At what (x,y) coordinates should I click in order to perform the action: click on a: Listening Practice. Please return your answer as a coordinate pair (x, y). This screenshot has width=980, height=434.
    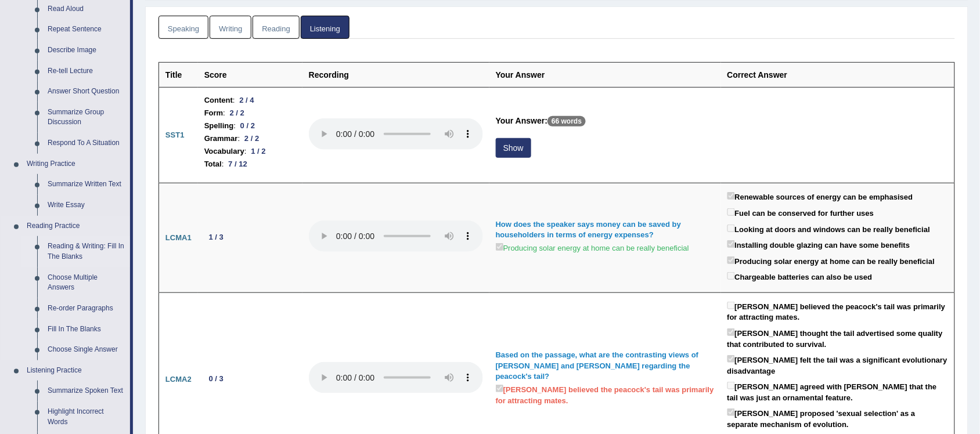
    Looking at the image, I should click on (75, 371).